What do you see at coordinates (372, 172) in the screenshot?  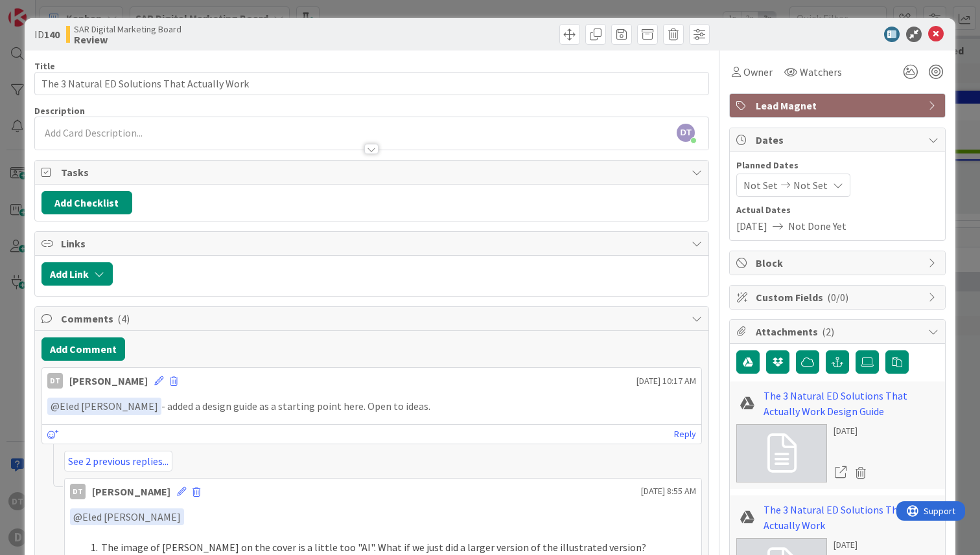 I see `span: Tasks` at bounding box center [372, 172].